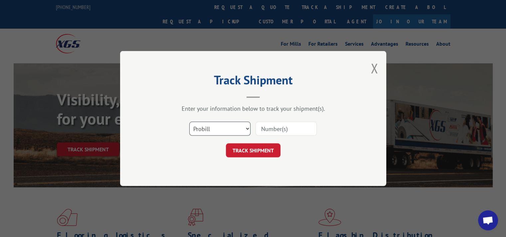 This screenshot has width=506, height=237. What do you see at coordinates (286, 128) in the screenshot?
I see `input: Number(s)` at bounding box center [286, 128].